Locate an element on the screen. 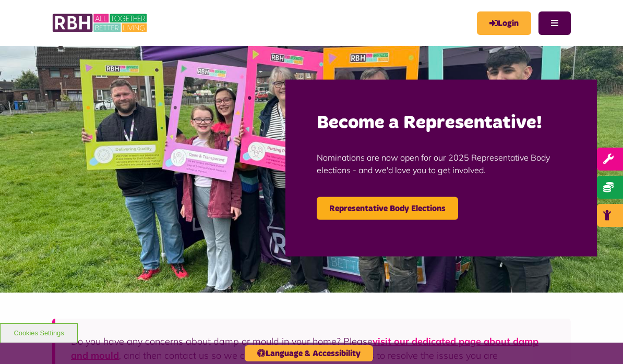 The width and height of the screenshot is (623, 364). button: Navigation is located at coordinates (555, 23).